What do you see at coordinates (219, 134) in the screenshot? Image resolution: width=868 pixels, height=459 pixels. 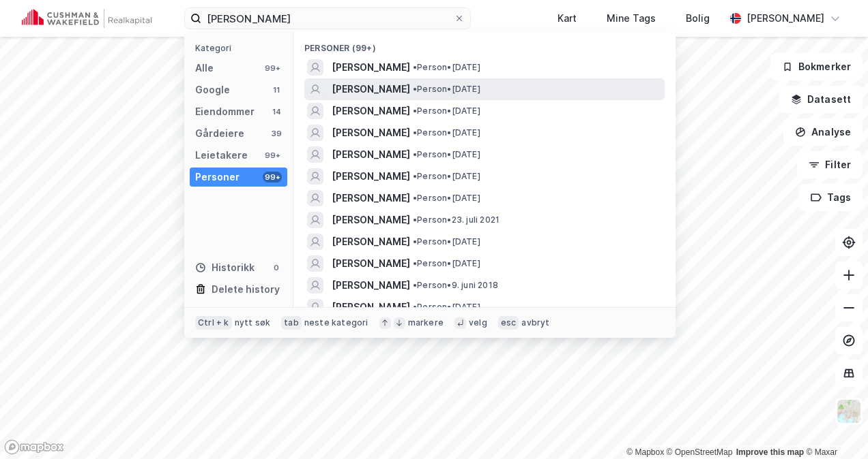 I see `div: Gårdeiere` at bounding box center [219, 134].